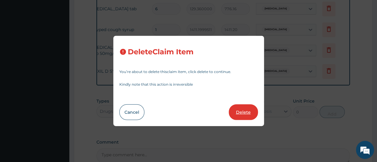 This screenshot has height=162, width=377. Describe the element at coordinates (244, 112) in the screenshot. I see `button: Delete` at that location.